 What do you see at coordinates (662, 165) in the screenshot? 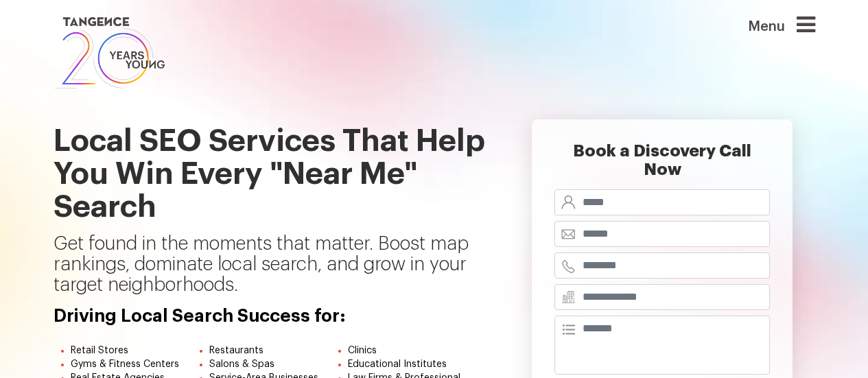
I see `h2: Book a Discovery Call Now` at bounding box center [662, 165].